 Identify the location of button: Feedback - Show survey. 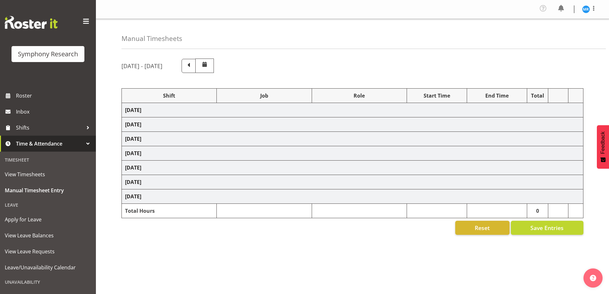
(603, 147).